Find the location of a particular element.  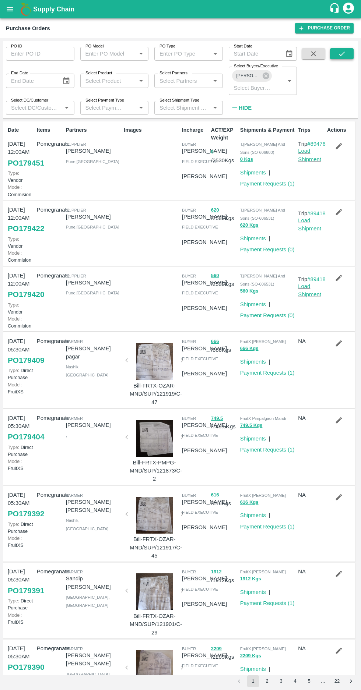

button: 666 Kgs is located at coordinates (249, 349).